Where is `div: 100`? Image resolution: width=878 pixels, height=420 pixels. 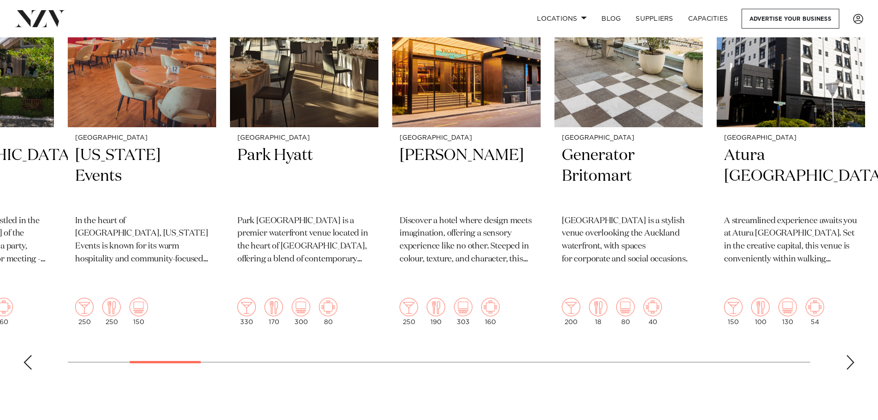
div: 100 is located at coordinates (760, 311).